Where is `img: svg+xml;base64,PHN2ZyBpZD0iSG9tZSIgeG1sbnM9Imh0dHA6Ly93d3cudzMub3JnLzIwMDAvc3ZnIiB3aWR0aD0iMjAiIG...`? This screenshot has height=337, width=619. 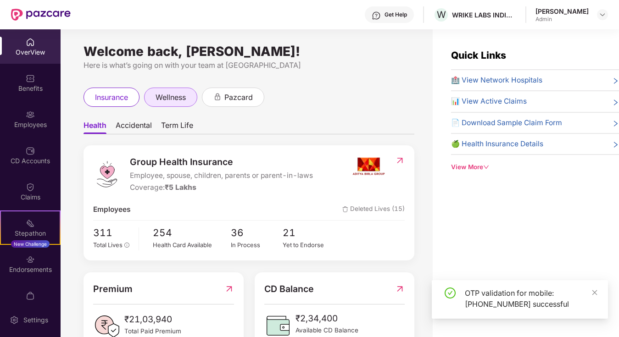 img: svg+xml;base64,PHN2ZyBpZD0iSG9tZSIgeG1sbnM9Imh0dHA6Ly93d3cudzMub3JnLzIwMDAvc3ZnIiB3aWR0aD0iMjAiIG... is located at coordinates (30, 42).